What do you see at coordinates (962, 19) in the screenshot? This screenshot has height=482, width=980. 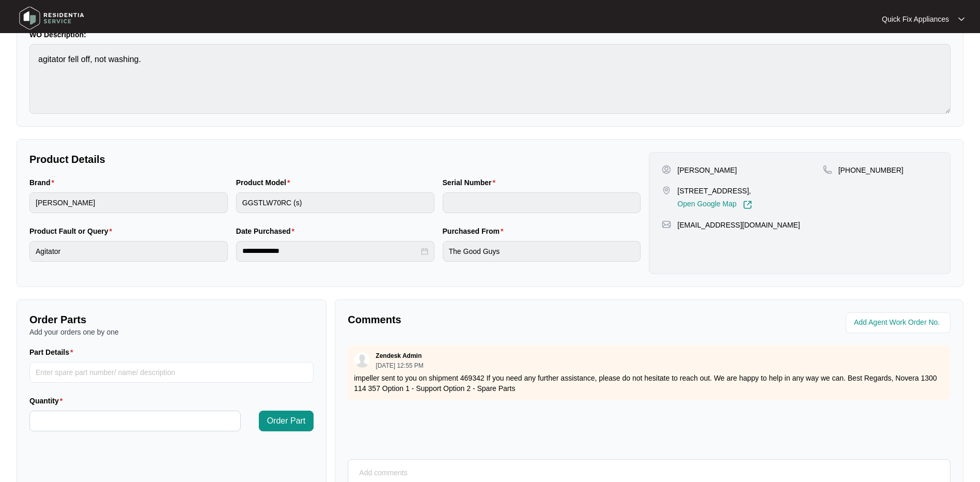 I see `img: dropdown arrow` at bounding box center [962, 19].